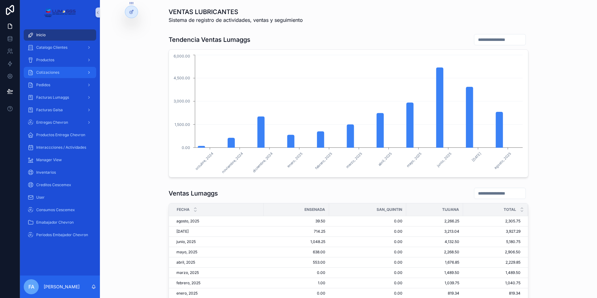 Image resolution: width=597 pixels, height=298 pixels. I want to click on td: 1,040.75, so click(496, 283).